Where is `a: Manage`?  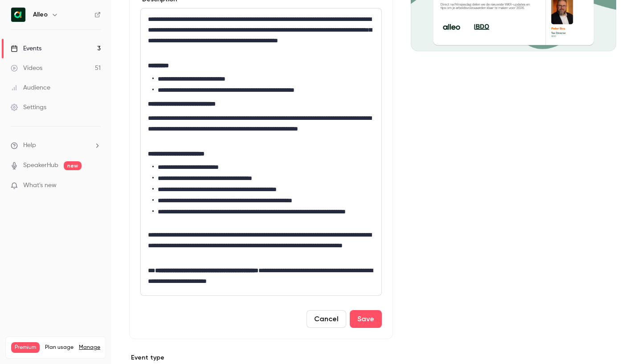
a: Manage is located at coordinates (90, 347).